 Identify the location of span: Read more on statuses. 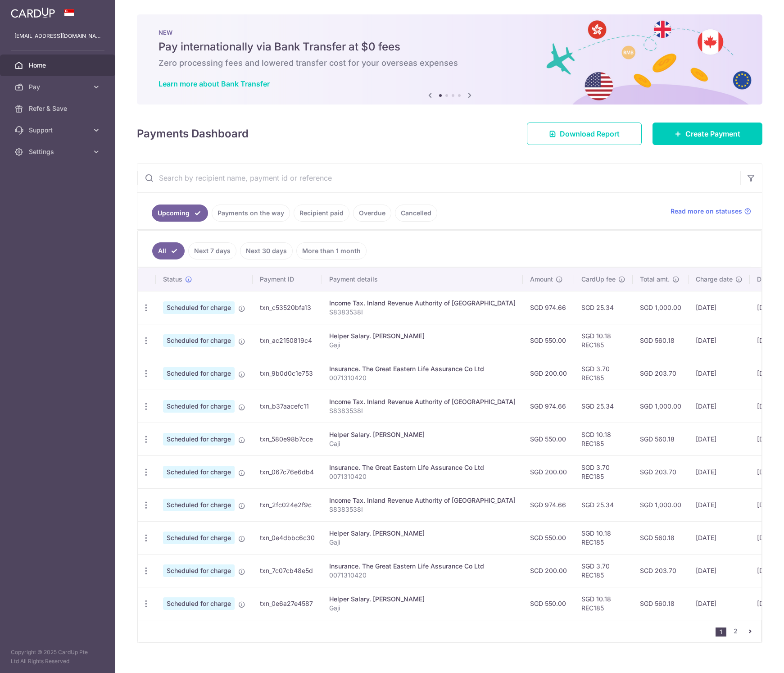
(706, 211).